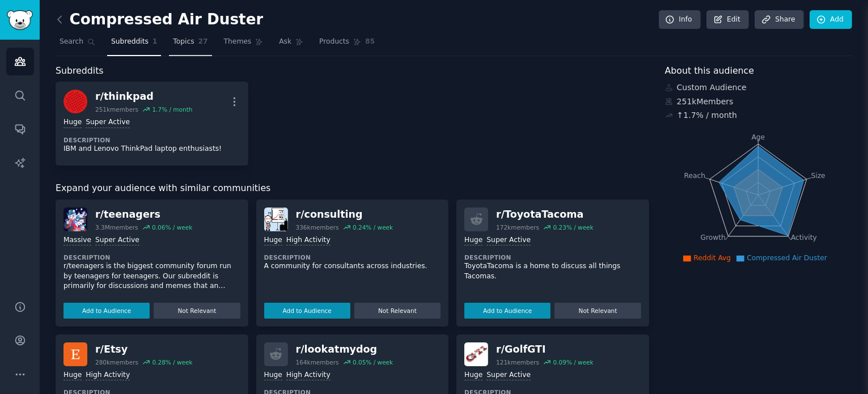  Describe the element at coordinates (117, 362) in the screenshot. I see `div: 280k members` at that location.